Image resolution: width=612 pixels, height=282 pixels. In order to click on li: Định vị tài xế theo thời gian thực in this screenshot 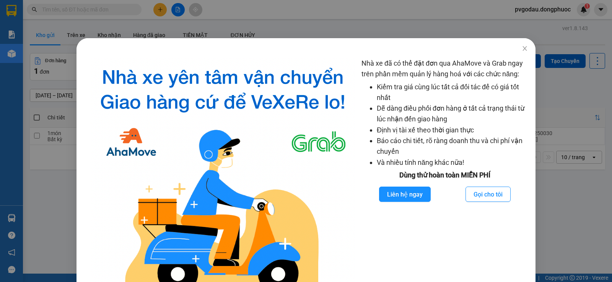, I will do `click(452, 130)`.